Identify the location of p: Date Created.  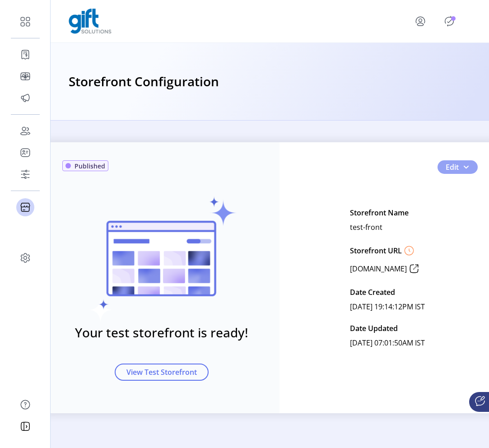
(373, 292).